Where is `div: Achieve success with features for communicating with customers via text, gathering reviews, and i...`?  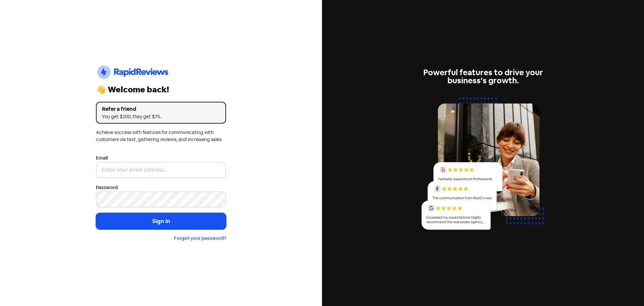
div: Achieve success with features for communicating with customers via text, gathering reviews, and i... is located at coordinates (161, 136).